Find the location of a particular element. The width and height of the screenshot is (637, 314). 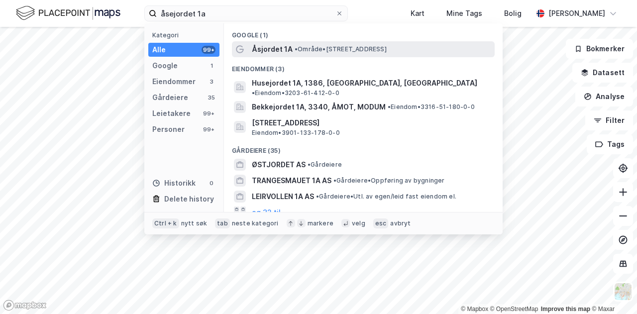

div: Chat Widget is located at coordinates (612, 290).